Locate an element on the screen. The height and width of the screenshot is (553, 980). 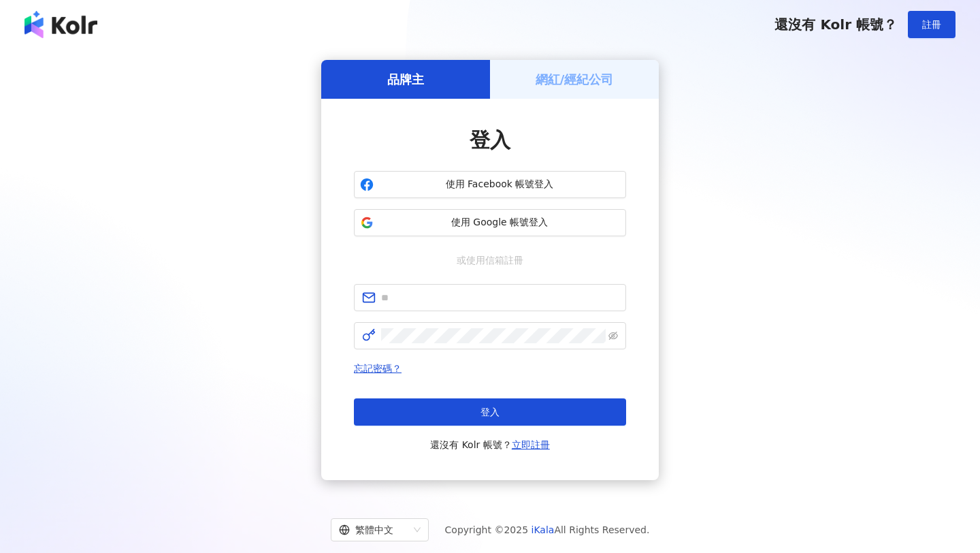
h5: 網紅/經紀公司 is located at coordinates (575, 79).